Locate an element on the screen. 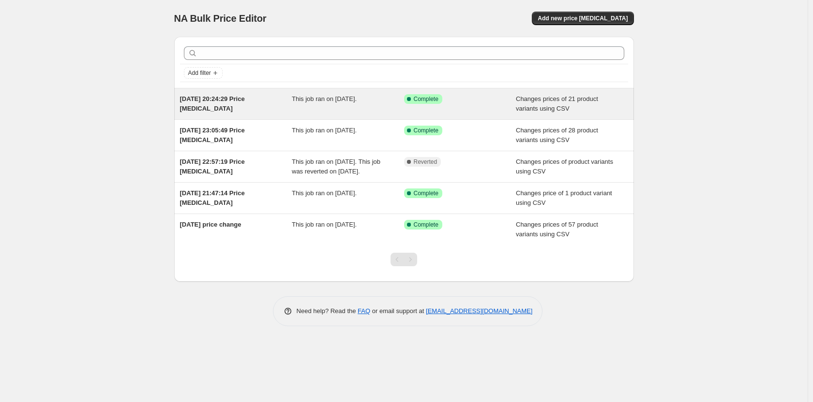  span: Changes prices of 21 product variants using CSV is located at coordinates (557, 104).